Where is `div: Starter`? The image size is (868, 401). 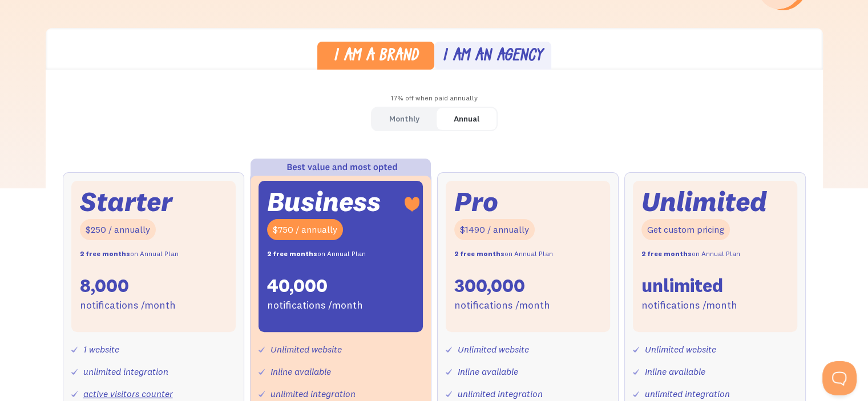 div: Starter is located at coordinates (126, 201).